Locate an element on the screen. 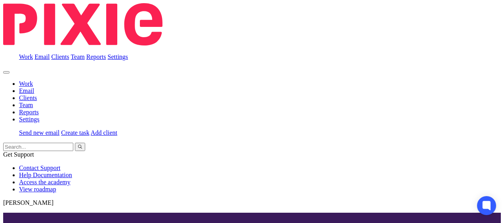 The width and height of the screenshot is (504, 223). a: Create task is located at coordinates (75, 133).